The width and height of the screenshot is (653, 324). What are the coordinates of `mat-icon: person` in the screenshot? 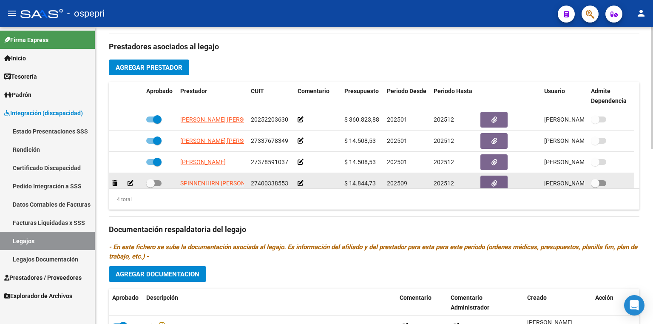 It's located at (641, 13).